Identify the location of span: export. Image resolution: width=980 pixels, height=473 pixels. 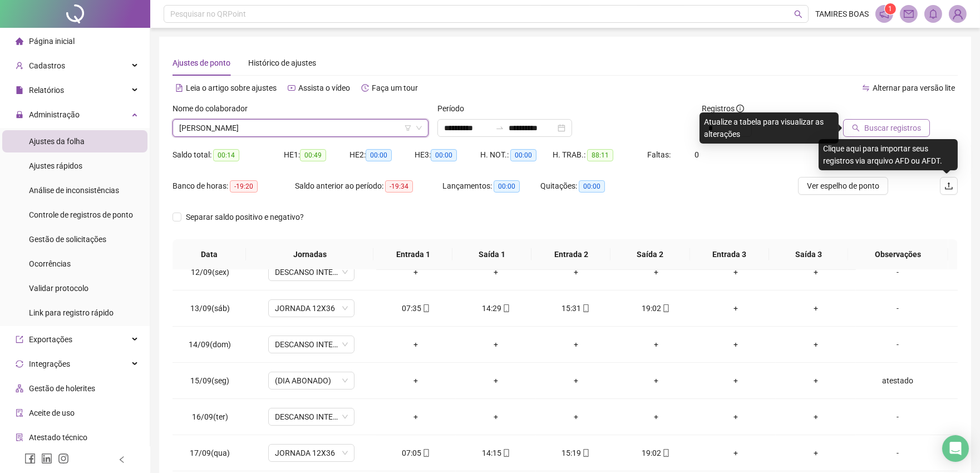
(19, 339).